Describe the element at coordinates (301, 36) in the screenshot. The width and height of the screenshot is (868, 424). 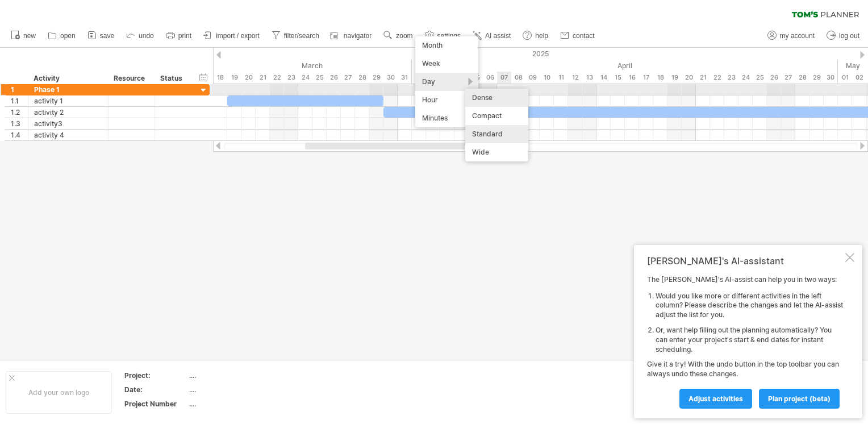
I see `span: filter/search` at that location.